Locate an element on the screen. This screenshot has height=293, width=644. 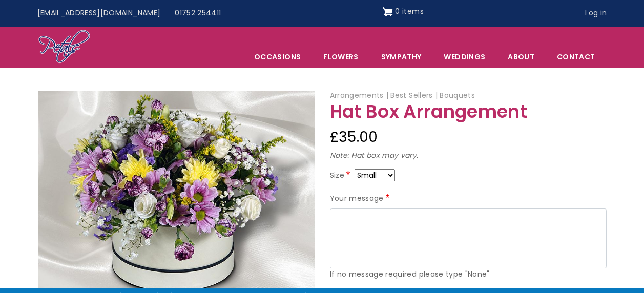
label: Size is located at coordinates (341, 175).